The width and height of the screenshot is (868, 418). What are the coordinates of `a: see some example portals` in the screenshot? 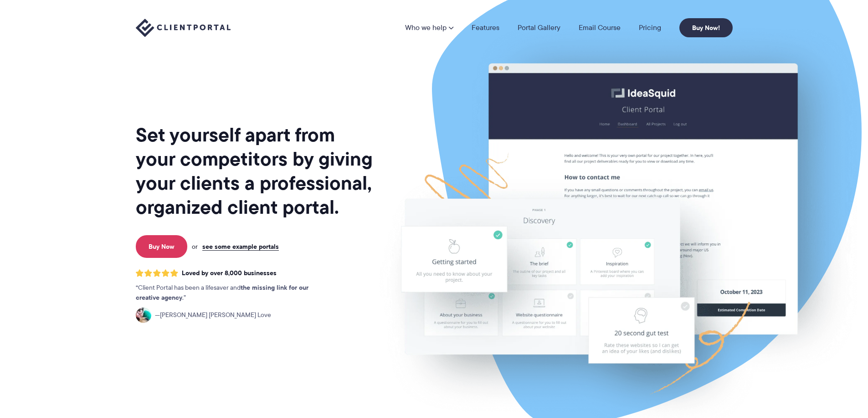 It's located at (241, 246).